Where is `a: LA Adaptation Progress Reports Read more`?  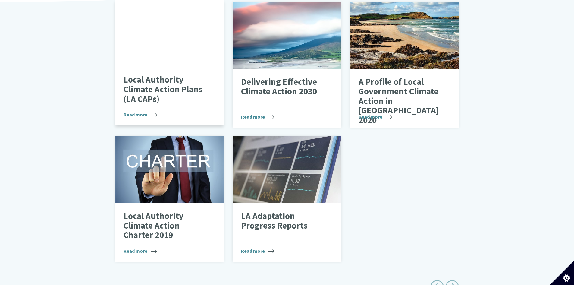
a: LA Adaptation Progress Reports Read more is located at coordinates (287, 199).